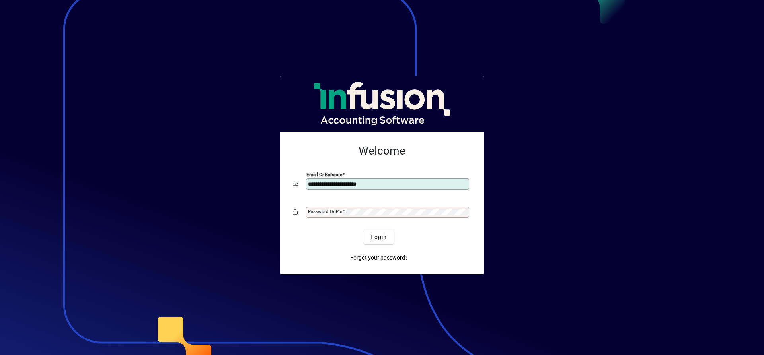  What do you see at coordinates (325, 212) in the screenshot?
I see `mat-label: Password or Pin` at bounding box center [325, 212].